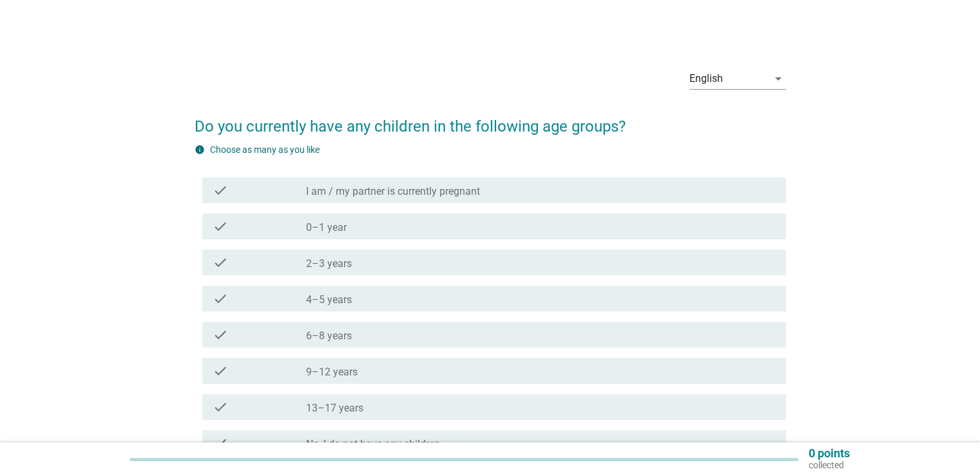  I want to click on label: 6–8 years, so click(328, 336).